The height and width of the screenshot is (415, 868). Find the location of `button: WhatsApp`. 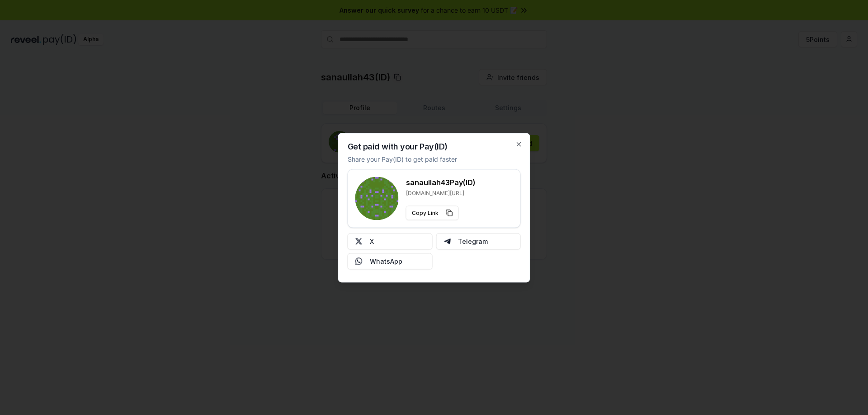

button: WhatsApp is located at coordinates (390, 261).